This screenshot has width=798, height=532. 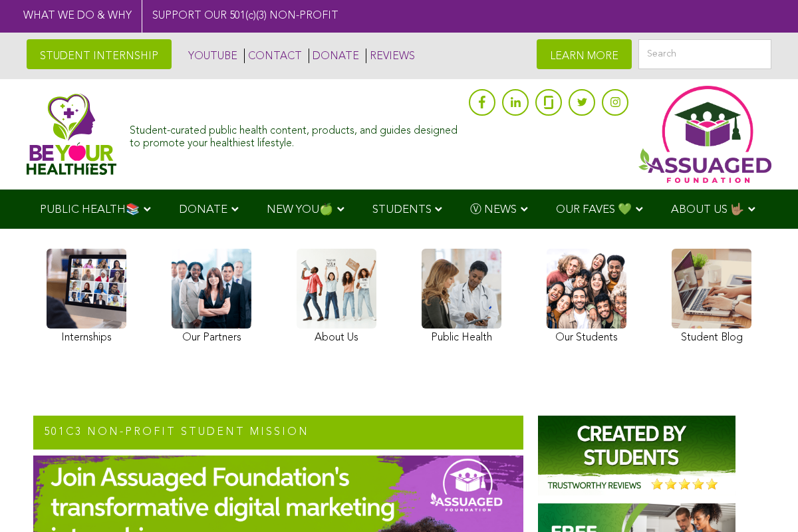 I want to click on a: LEARN MORE, so click(x=584, y=54).